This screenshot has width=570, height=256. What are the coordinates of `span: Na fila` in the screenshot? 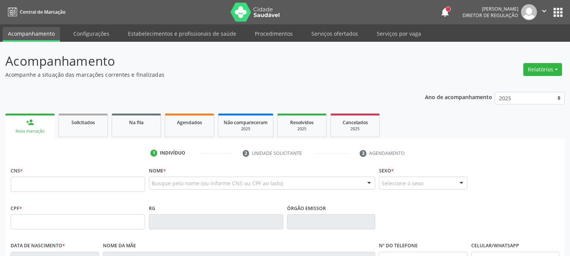 It's located at (136, 122).